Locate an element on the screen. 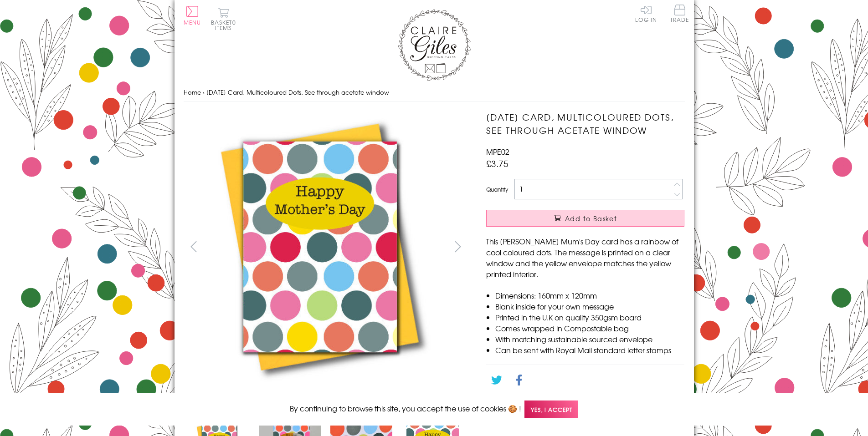 This screenshot has height=436, width=868. button: Menu is located at coordinates (192, 15).